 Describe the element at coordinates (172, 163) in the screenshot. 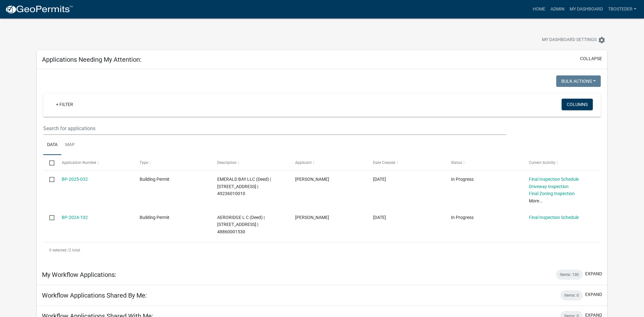

I see `datatable-header-cell: Type` at that location.